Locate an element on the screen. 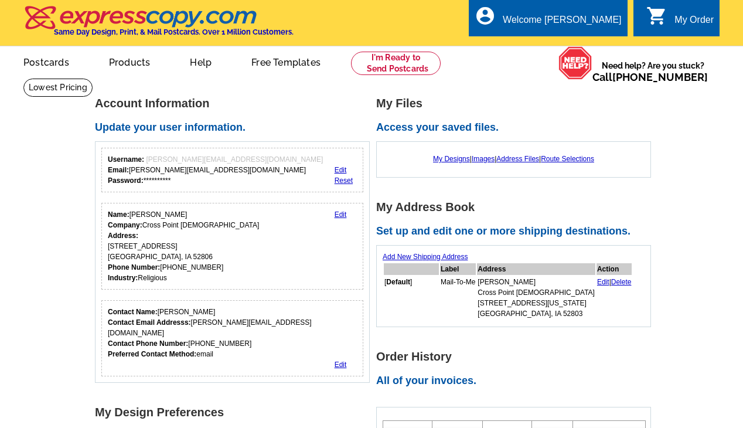 The height and width of the screenshot is (428, 743). th: Address is located at coordinates (536, 269).